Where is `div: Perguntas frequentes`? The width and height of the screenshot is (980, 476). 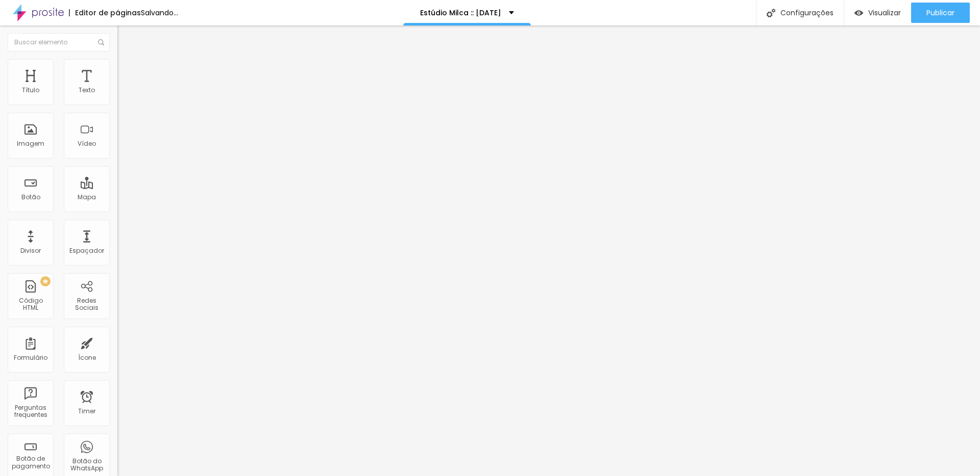 div: Perguntas frequentes is located at coordinates (30, 411).